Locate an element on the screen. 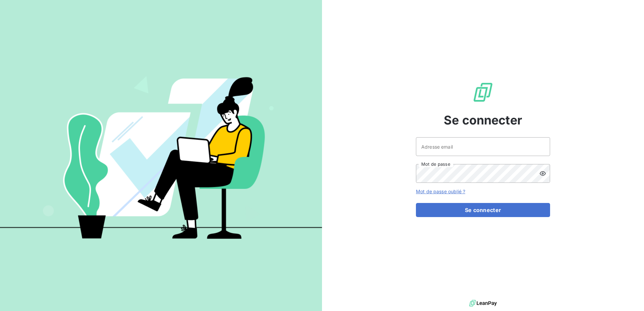 This screenshot has height=311, width=644. a: Mot de passe oublié ? is located at coordinates (441, 191).